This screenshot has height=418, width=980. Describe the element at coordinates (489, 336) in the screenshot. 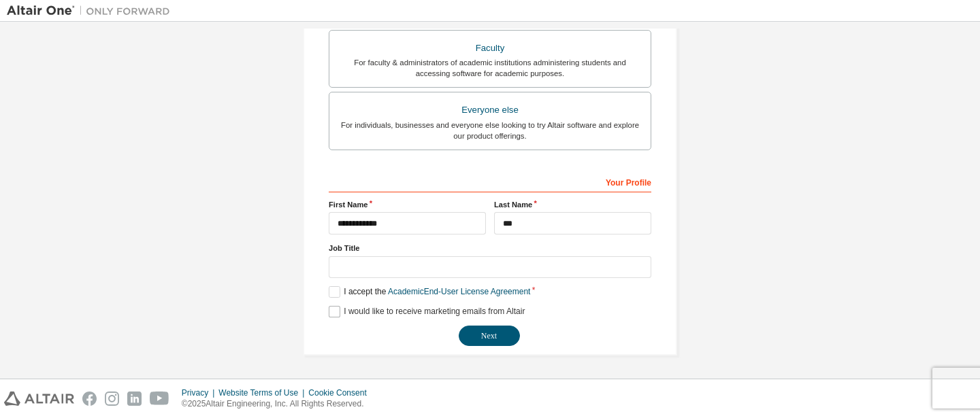

I see `button: Next` at that location.